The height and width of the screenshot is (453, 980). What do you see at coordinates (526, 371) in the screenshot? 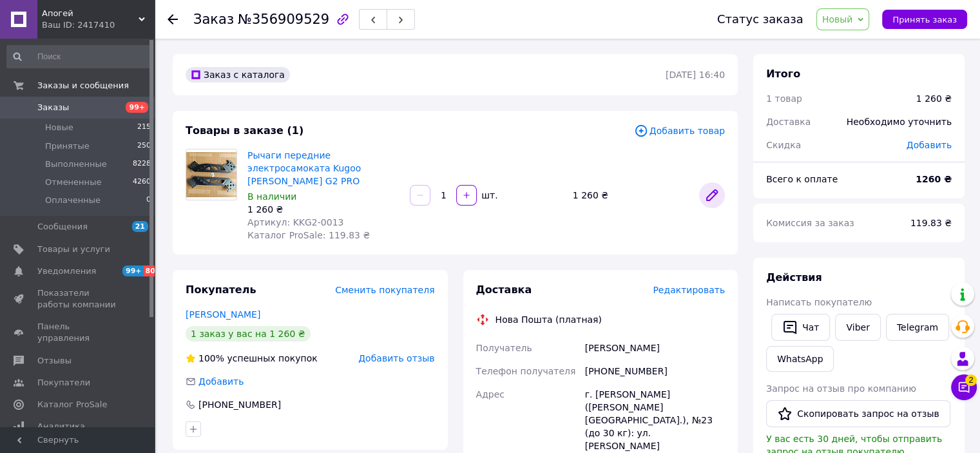
I see `span: Телефон получателя` at bounding box center [526, 371].